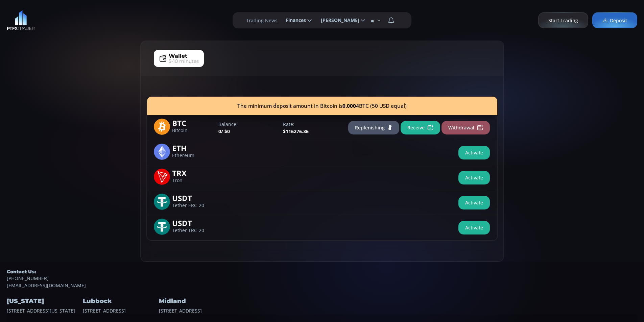 This screenshot has height=322, width=644. What do you see at coordinates (322, 271) in the screenshot?
I see `h5: Contact Us:` at bounding box center [322, 271].